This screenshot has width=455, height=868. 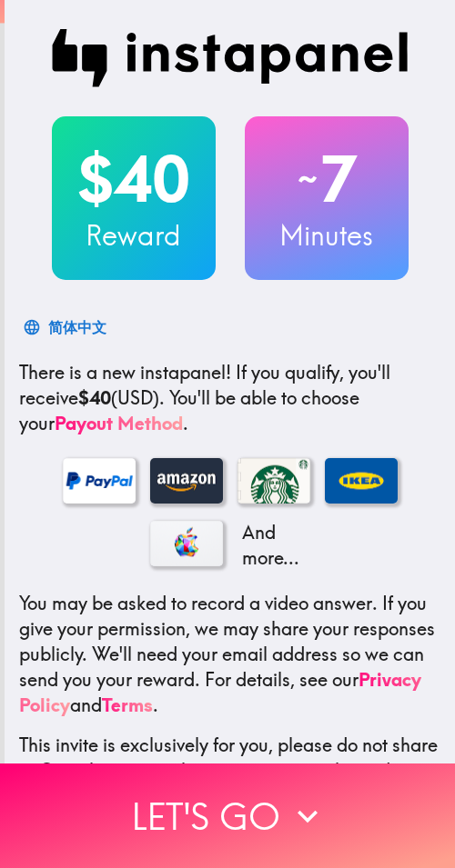 I want to click on p: This invite is exclusively for you, please do not share it. Complete it soon because spots are li..., so click(x=229, y=758).